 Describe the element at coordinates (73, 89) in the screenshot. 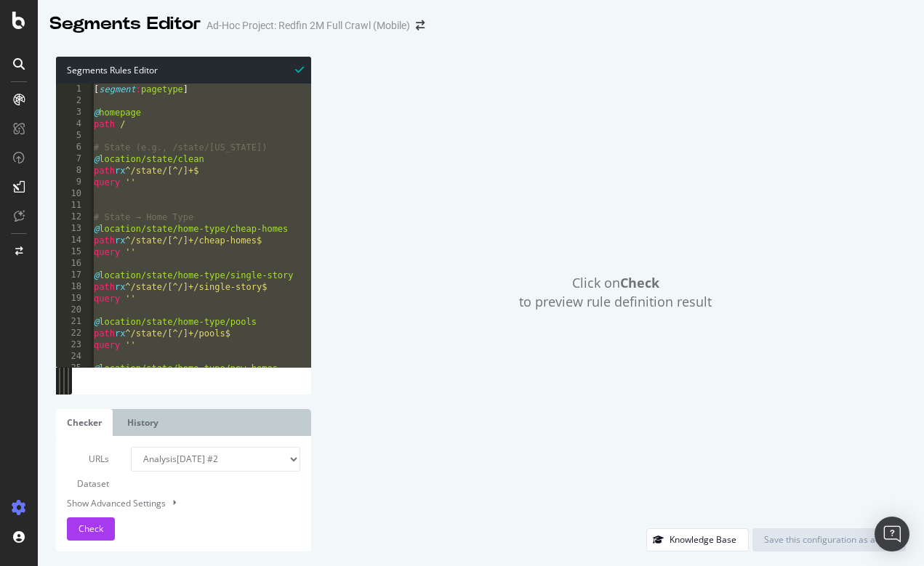

I see `div: 1` at that location.